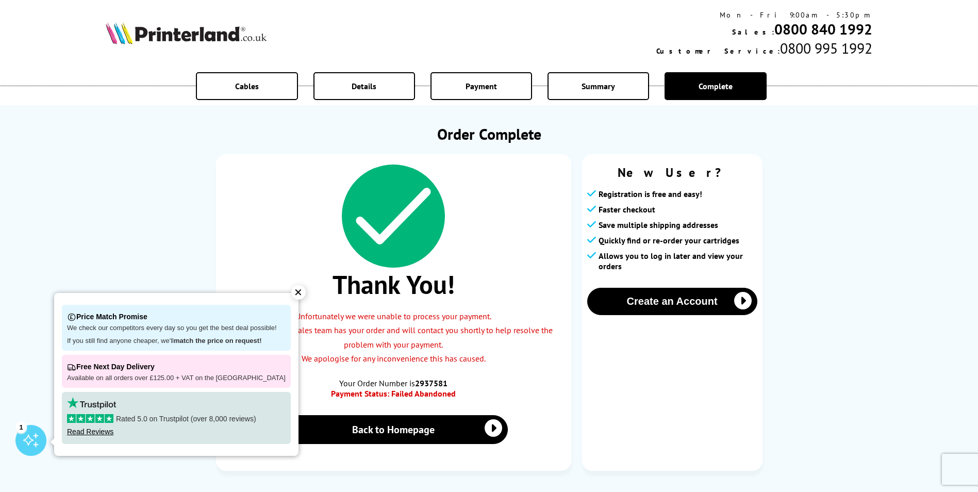 The height and width of the screenshot is (492, 978). Describe the element at coordinates (247, 86) in the screenshot. I see `span: Cables` at that location.